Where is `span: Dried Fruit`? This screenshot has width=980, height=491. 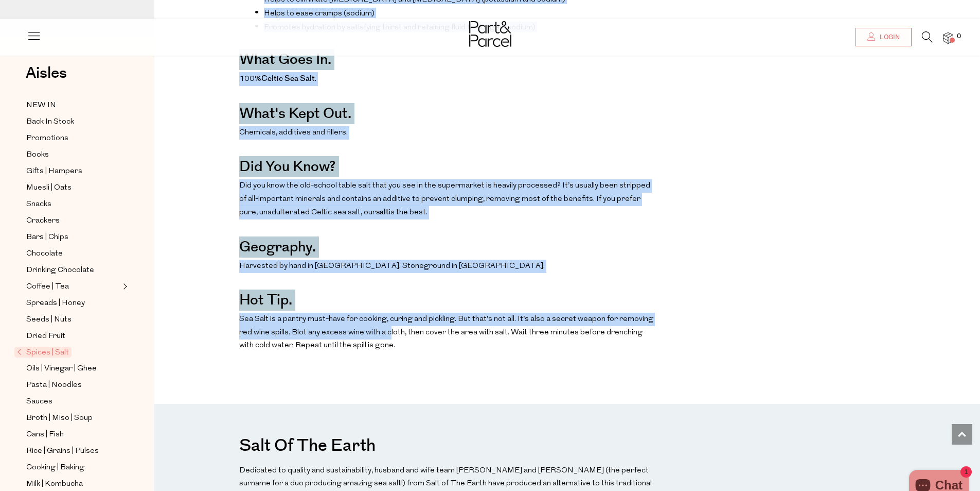
span: Dried Fruit is located at coordinates (46, 336).